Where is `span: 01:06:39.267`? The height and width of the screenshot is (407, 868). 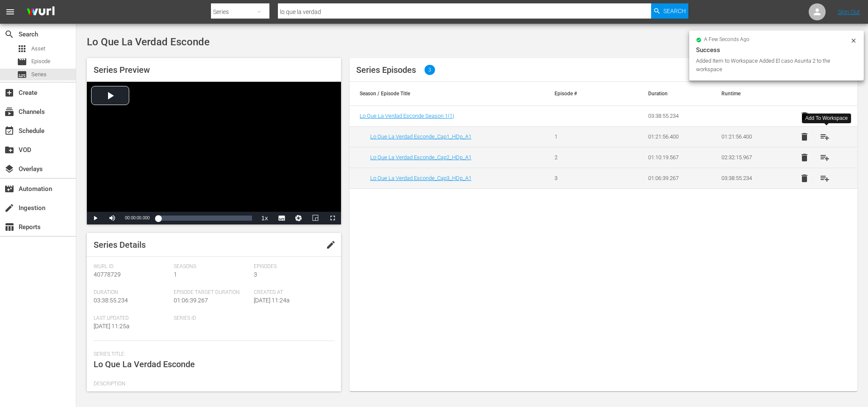
span: 01:06:39.267 is located at coordinates (190, 300).